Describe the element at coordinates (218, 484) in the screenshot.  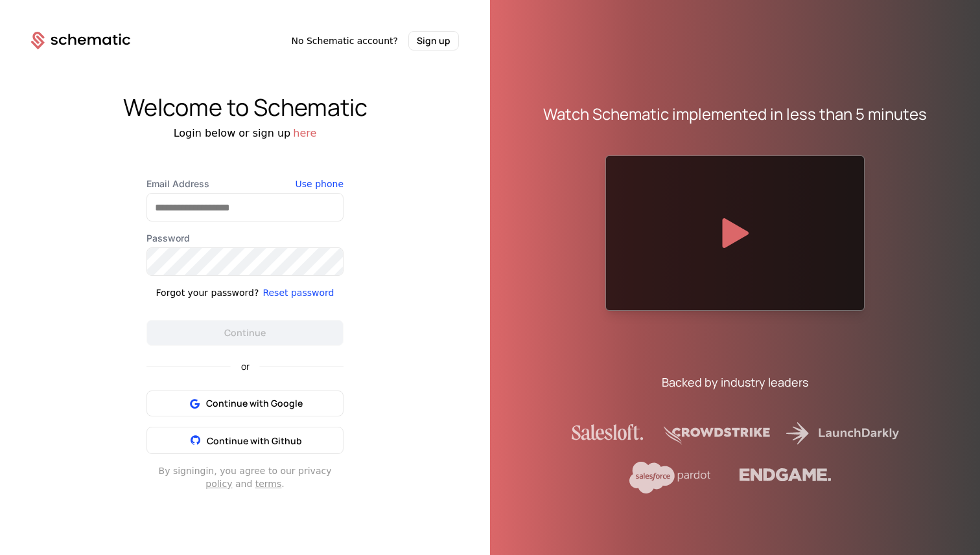
I see `a: policy` at that location.